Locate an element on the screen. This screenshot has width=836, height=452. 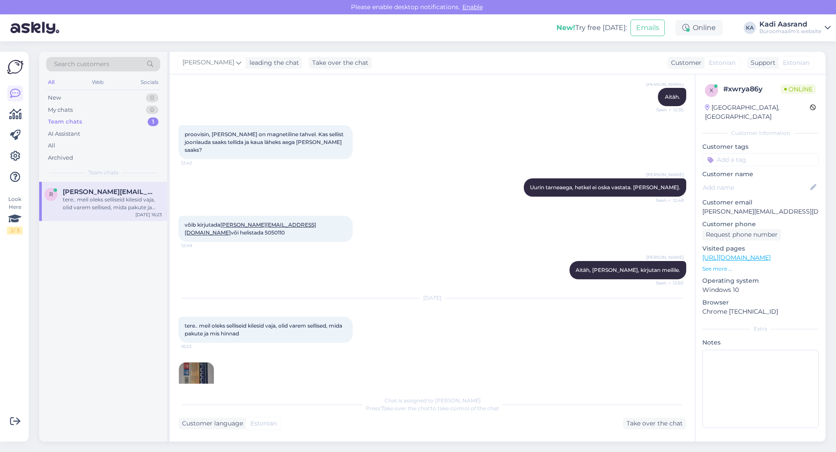
div: Team chats is located at coordinates (65, 122).